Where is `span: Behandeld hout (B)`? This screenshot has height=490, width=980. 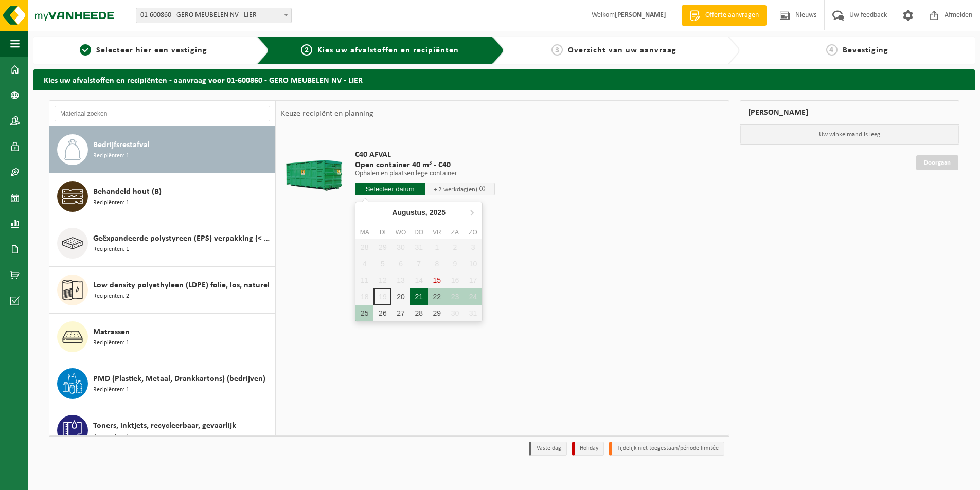
span: Behandeld hout (B) is located at coordinates (127, 192).